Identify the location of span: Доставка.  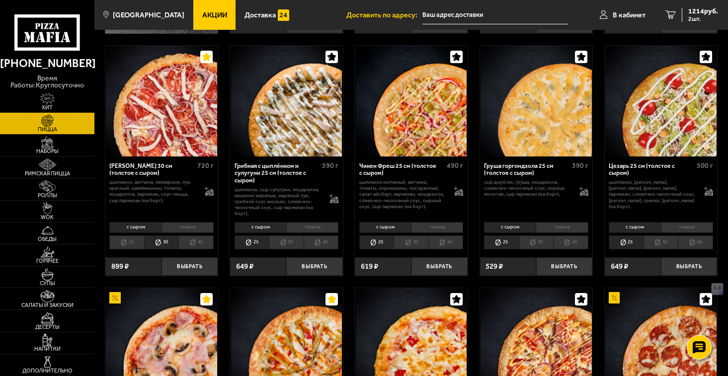
(260, 15).